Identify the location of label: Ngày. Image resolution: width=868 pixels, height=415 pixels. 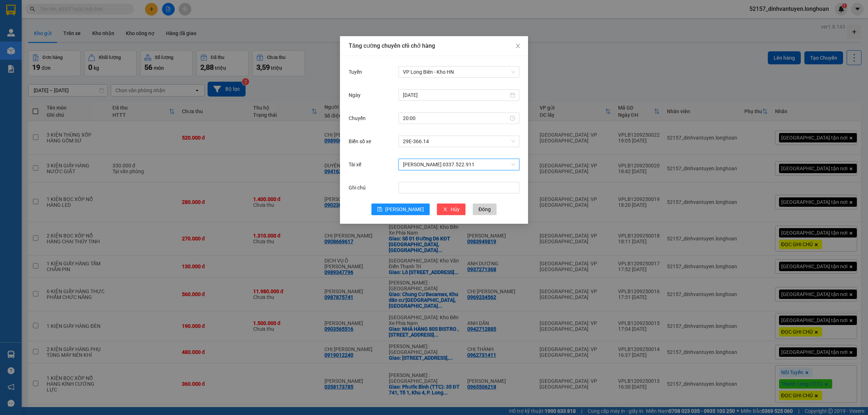
(356, 95).